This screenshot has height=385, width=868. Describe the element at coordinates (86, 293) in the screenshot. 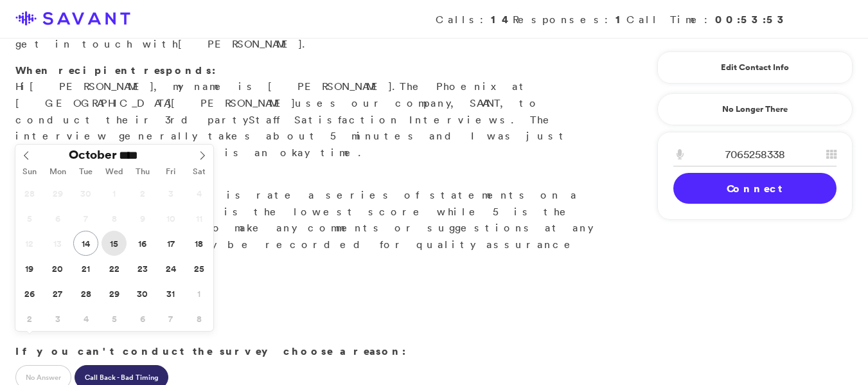

I see `span: October 28, 2025` at that location.